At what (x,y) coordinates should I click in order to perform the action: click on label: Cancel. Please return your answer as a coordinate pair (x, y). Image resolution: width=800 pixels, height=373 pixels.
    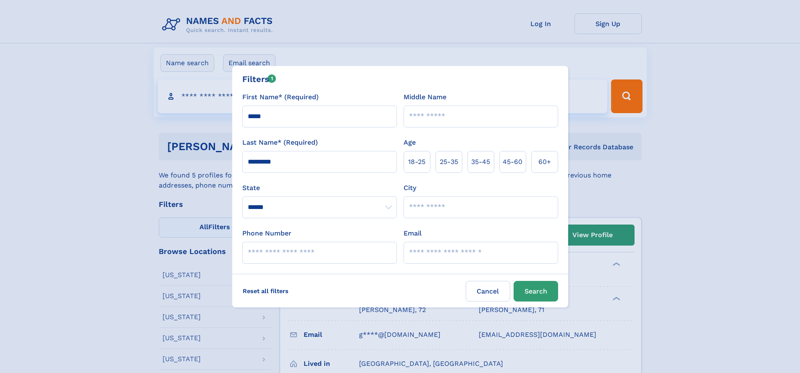
    Looking at the image, I should click on (488, 291).